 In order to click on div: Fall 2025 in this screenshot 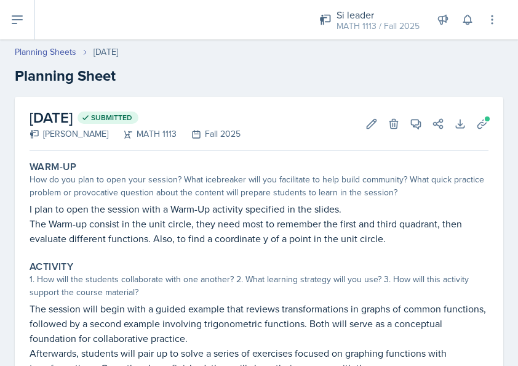, I will do `click(209, 134)`.